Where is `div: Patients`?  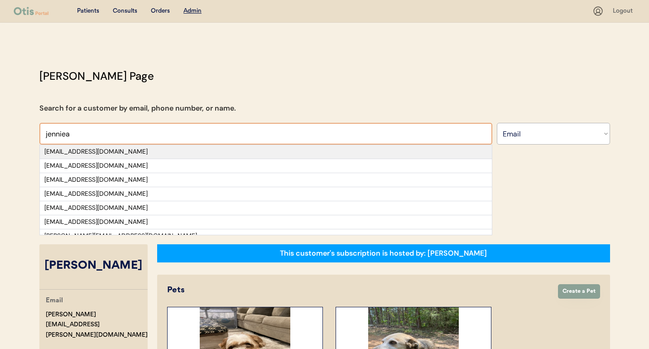
div: Patients is located at coordinates (88, 11).